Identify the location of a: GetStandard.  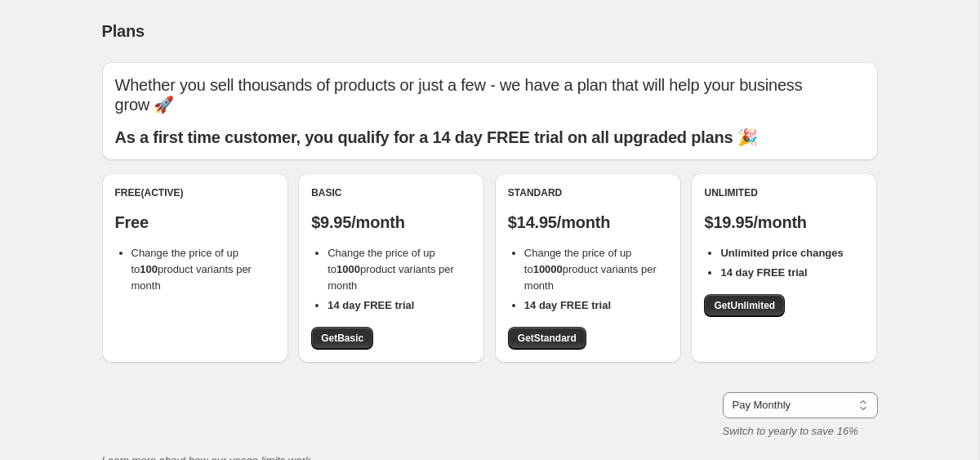
(547, 338).